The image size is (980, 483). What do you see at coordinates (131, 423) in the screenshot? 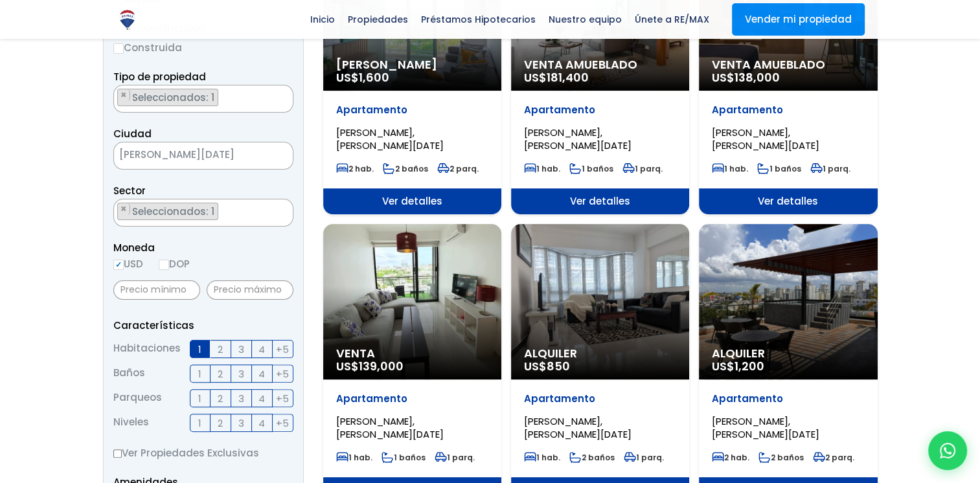
I see `span: Niveles` at bounding box center [131, 423].